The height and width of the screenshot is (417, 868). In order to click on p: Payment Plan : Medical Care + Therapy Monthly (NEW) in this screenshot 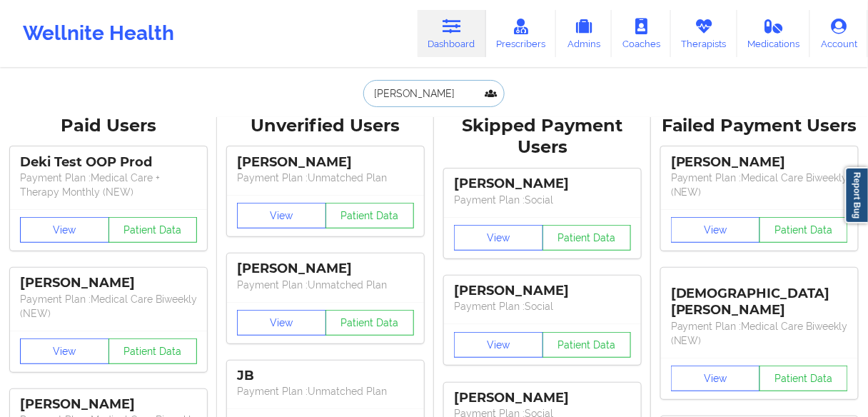, I will do `click(108, 185)`.